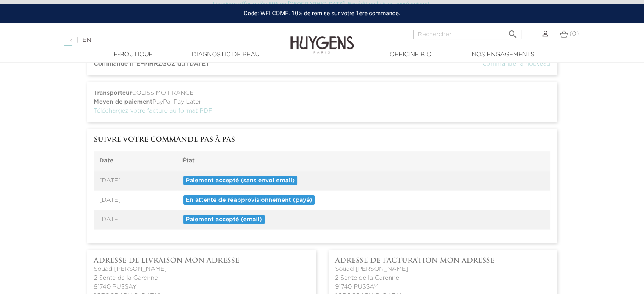 Image resolution: width=644 pixels, height=294 pixels. Describe the element at coordinates (201, 261) in the screenshot. I see `h4: Adresse de livraison Mon adresse` at that location.